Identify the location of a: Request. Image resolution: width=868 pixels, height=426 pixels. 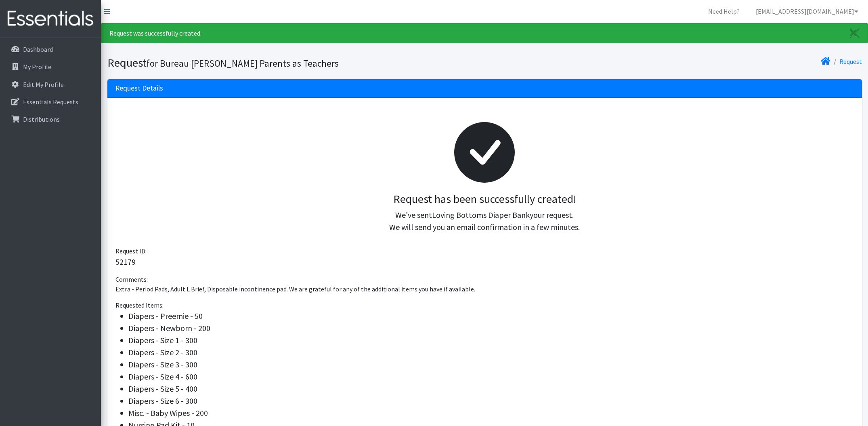
(850, 62).